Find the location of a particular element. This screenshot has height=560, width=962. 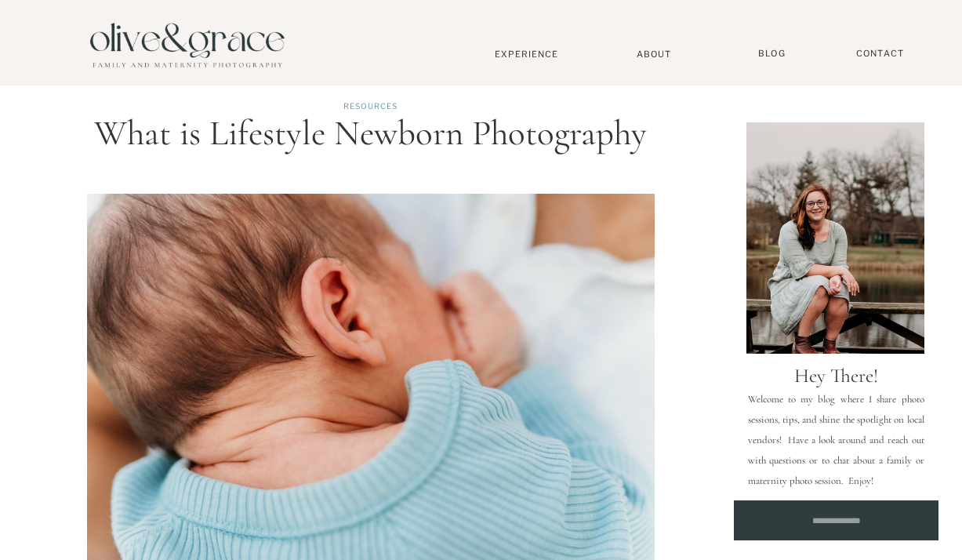

a: Experience is located at coordinates (527, 54).